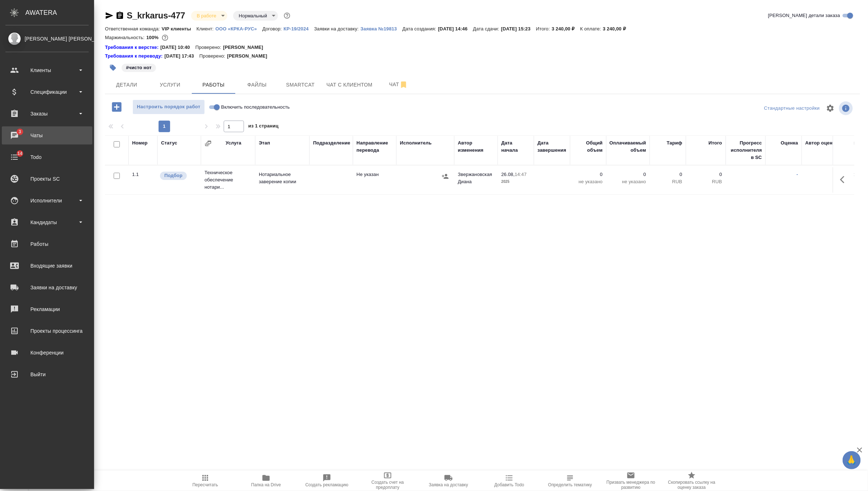  Describe the element at coordinates (169, 143) in the screenshot. I see `div: Статус` at that location.